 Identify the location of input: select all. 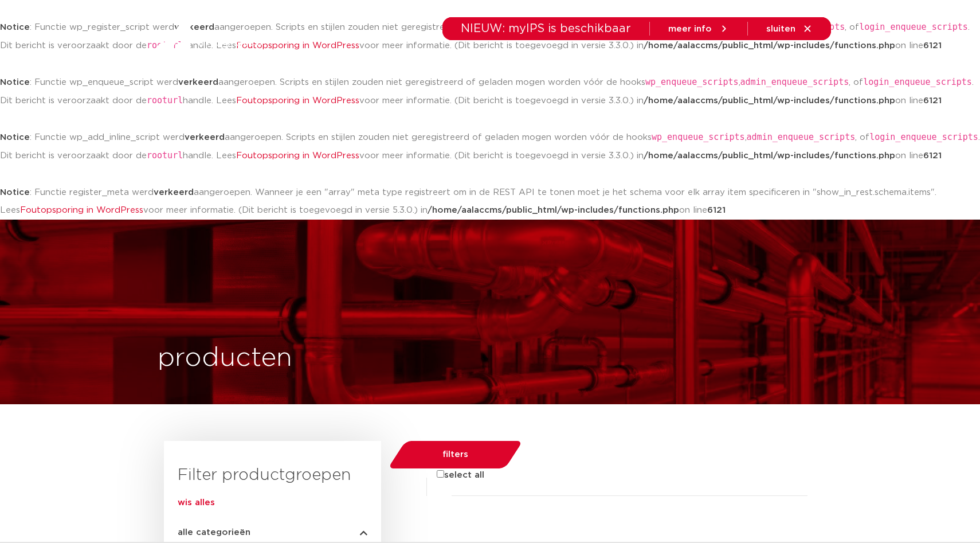
(440, 474).